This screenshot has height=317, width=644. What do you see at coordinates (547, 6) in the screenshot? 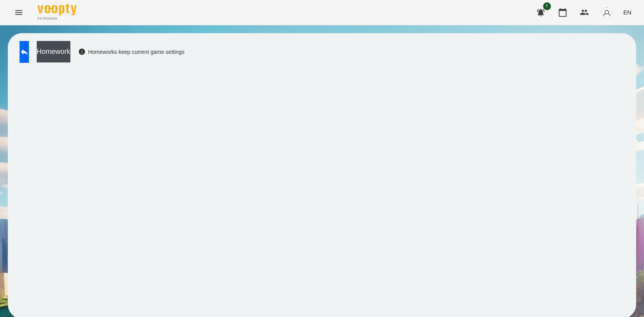
I see `span: 1` at bounding box center [547, 6].